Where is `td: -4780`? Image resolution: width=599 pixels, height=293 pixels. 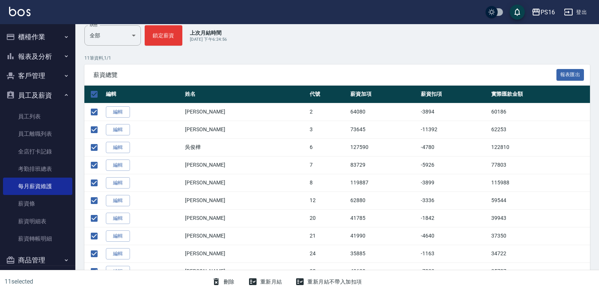 td: -4780 is located at coordinates (454, 147).